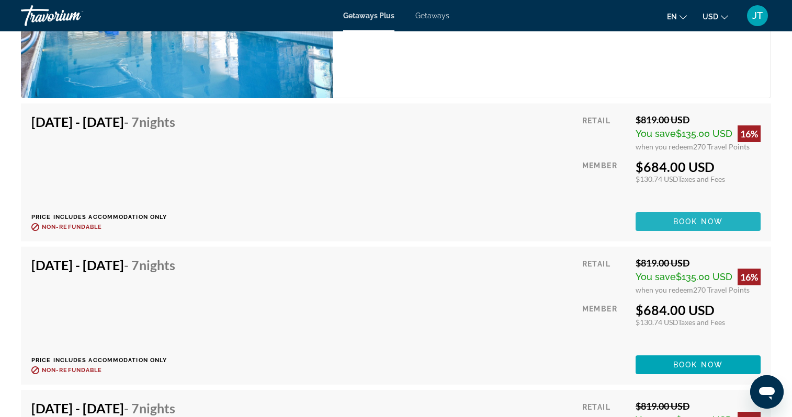  What do you see at coordinates (73, 16) in the screenshot?
I see `a: Travorium` at bounding box center [73, 16].